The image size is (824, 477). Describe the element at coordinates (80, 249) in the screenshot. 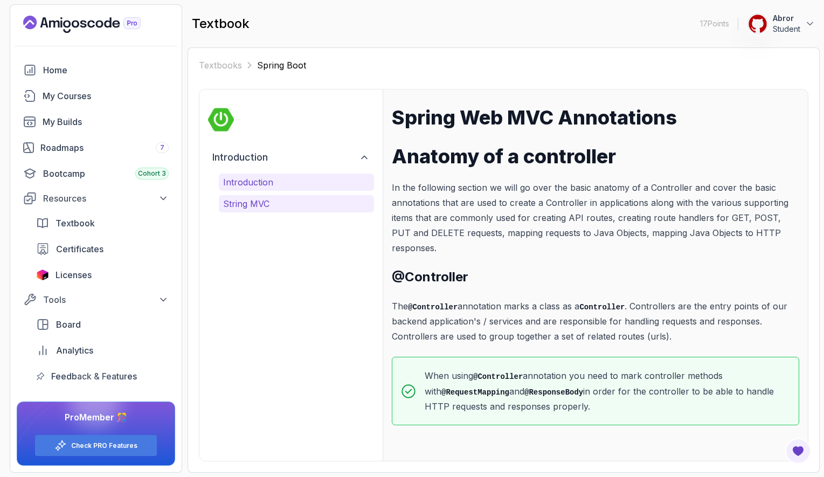

I see `span: Certificates` at that location.